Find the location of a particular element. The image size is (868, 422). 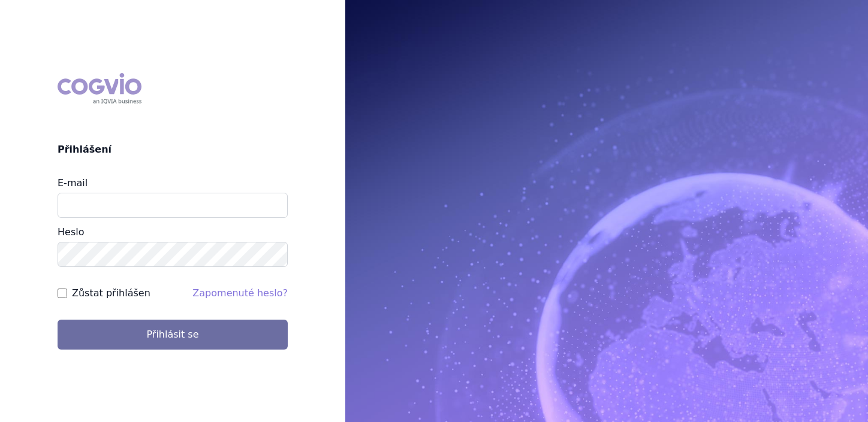

a: Zapomenuté heslo? is located at coordinates (240, 293).